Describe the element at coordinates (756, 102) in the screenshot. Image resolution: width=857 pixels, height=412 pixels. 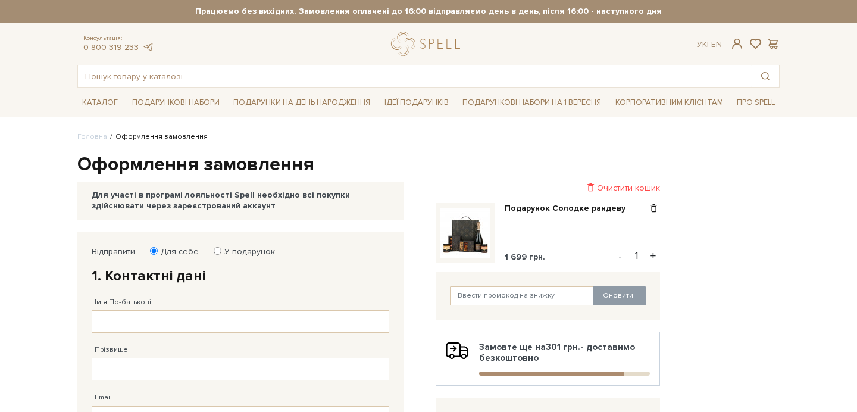
I see `a: Про Spell` at that location.